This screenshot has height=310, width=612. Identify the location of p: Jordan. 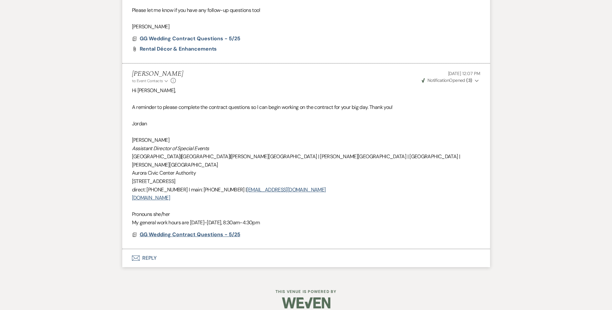
(306, 124).